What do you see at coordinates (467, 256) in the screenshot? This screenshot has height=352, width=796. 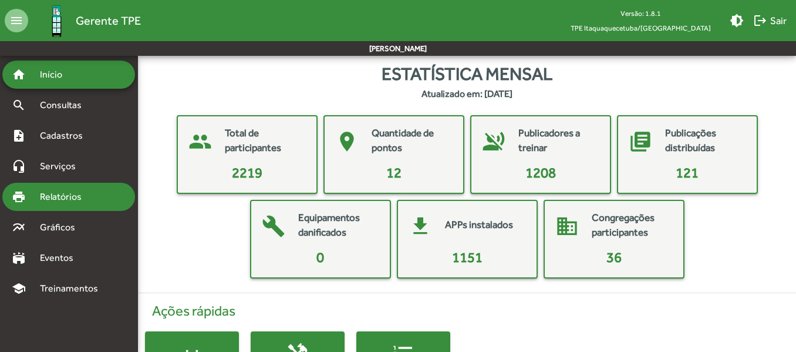 I see `span: 1151` at bounding box center [467, 256].